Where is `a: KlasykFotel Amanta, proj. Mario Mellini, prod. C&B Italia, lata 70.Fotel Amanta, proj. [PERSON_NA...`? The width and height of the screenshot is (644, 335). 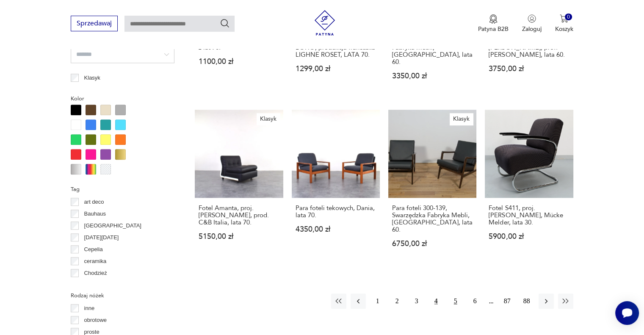
a: KlasykFotel Amanta, proj. Mario Mellini, prod. C&B Italia, lata 70.Fotel Amanta, proj. [PERSON_NA... is located at coordinates (239, 187).